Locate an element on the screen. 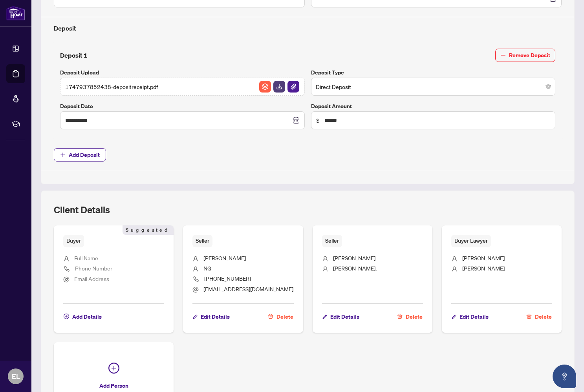  button: Add Deposit is located at coordinates (80, 155).